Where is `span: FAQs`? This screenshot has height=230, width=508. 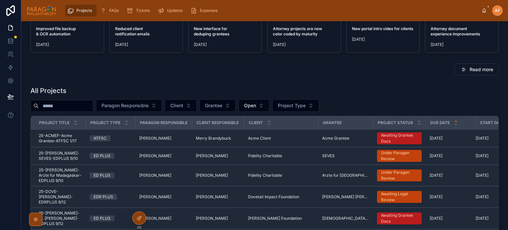 span: FAQs is located at coordinates (114, 11).